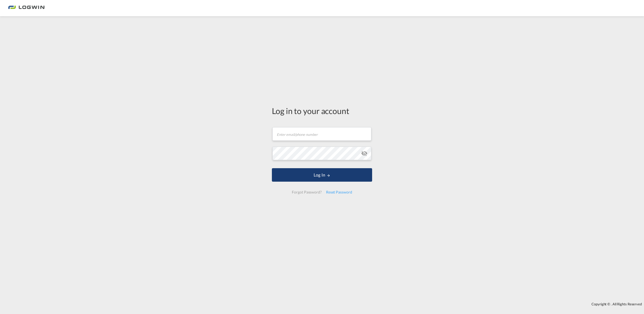  I want to click on img: 2761ae10d95411efa20a1f5e0282d2d7.png, so click(26, 8).